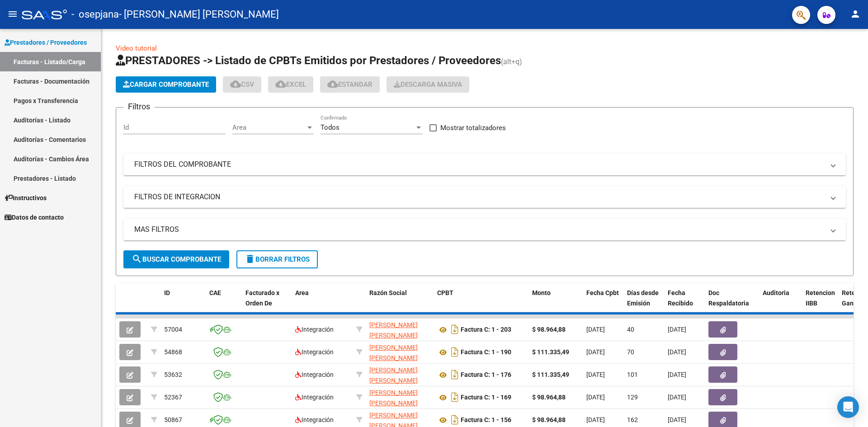 The height and width of the screenshot is (427, 868). Describe the element at coordinates (780, 303) in the screenshot. I see `datatable-header-cell: Auditoria` at that location.